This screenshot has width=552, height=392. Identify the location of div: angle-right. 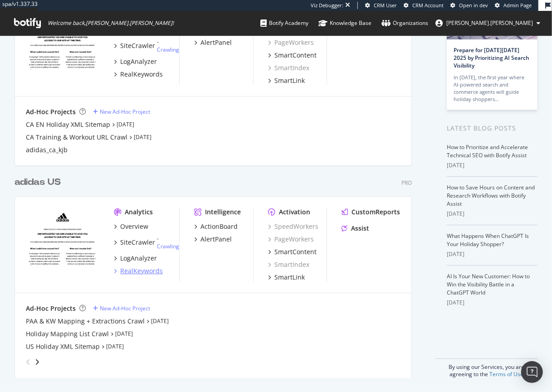
(37, 363).